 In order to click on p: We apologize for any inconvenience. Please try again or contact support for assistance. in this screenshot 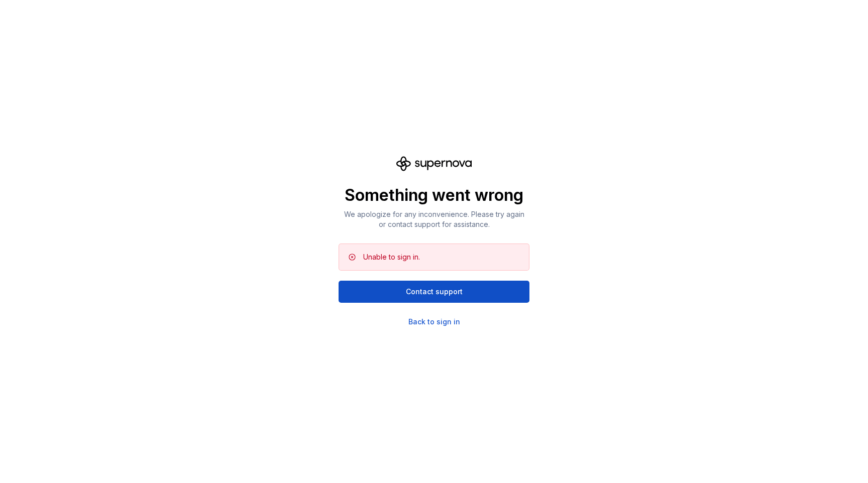, I will do `click(434, 220)`.